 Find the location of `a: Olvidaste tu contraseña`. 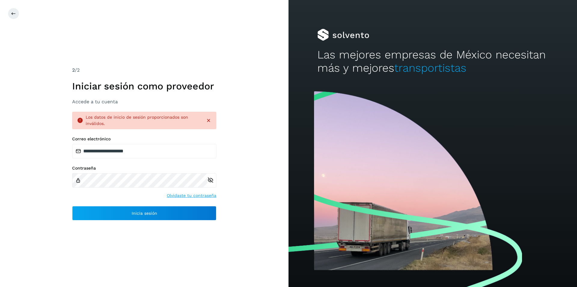

a: Olvidaste tu contraseña is located at coordinates (192, 195).